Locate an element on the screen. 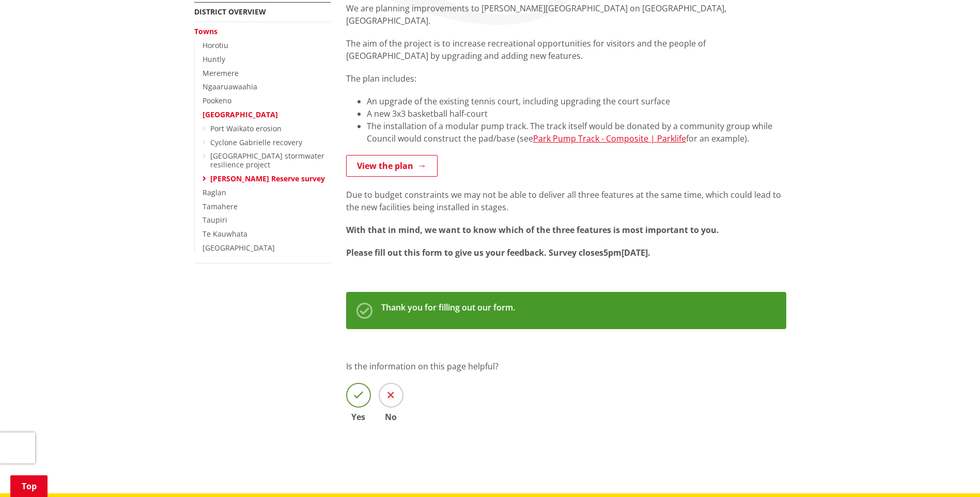 This screenshot has width=980, height=497. p: The plan includes: is located at coordinates (566, 79).